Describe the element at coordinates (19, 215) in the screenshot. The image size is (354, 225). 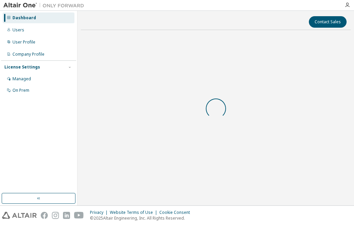
I see `img: altair_logo.svg` at that location.